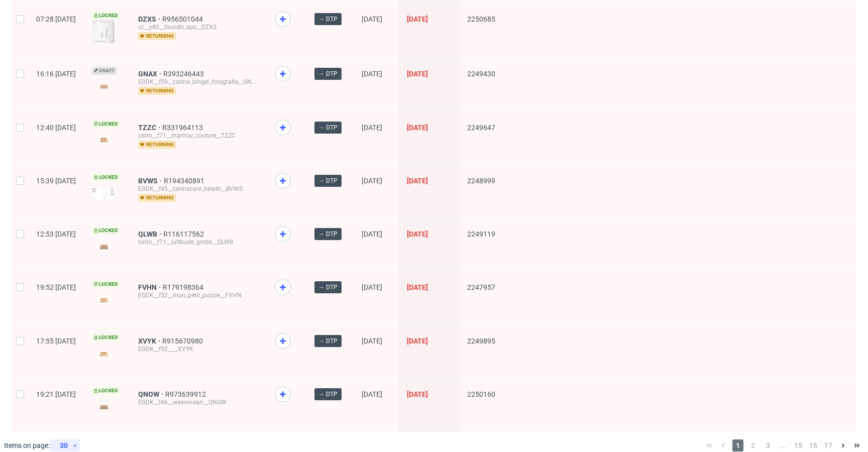  Describe the element at coordinates (26, 446) in the screenshot. I see `span: Items on page:` at that location.